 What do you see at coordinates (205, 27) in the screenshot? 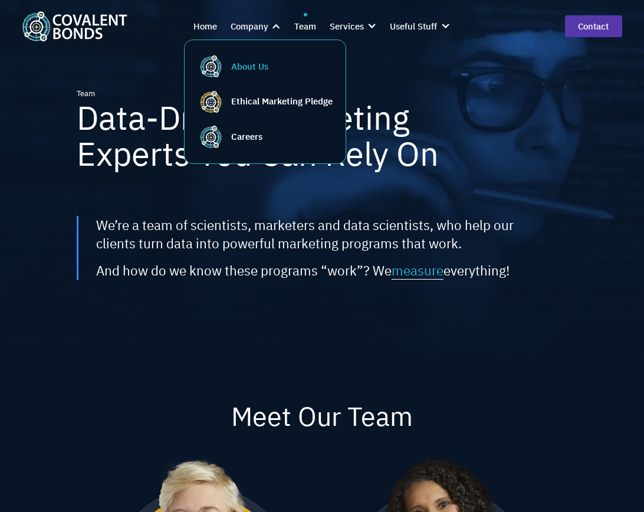
I see `div: Home` at bounding box center [205, 27].